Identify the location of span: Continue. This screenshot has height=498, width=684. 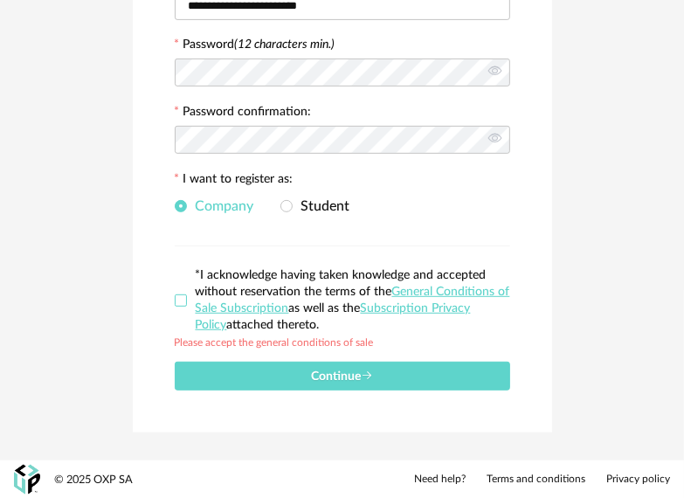
(341, 376).